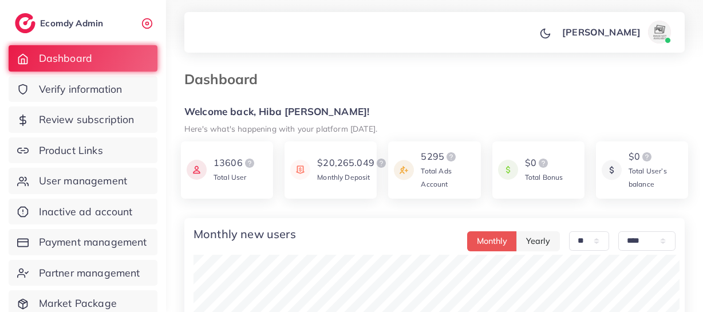  I want to click on button: Yearly, so click(538, 241).